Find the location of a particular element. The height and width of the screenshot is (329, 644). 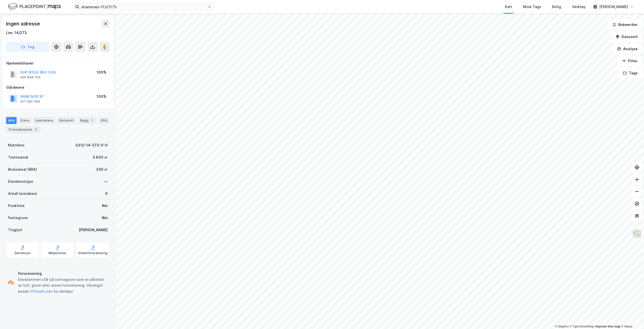

img: logo.f888ab2527a4732fd821a326f86c7f29.svg is located at coordinates (34, 7).